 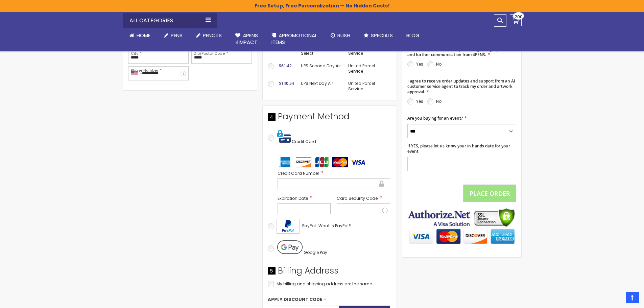 I want to click on div: Payment Method, so click(x=330, y=118).